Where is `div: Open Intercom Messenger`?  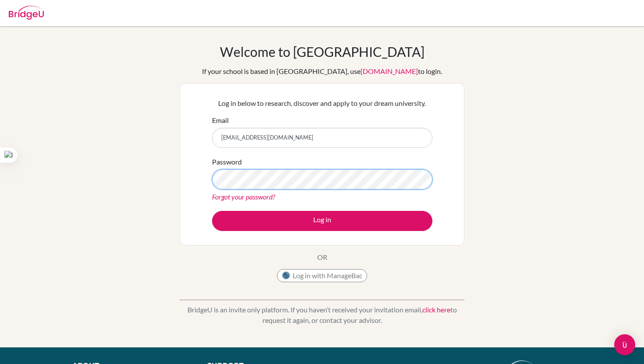
div: Open Intercom Messenger is located at coordinates (625, 345).